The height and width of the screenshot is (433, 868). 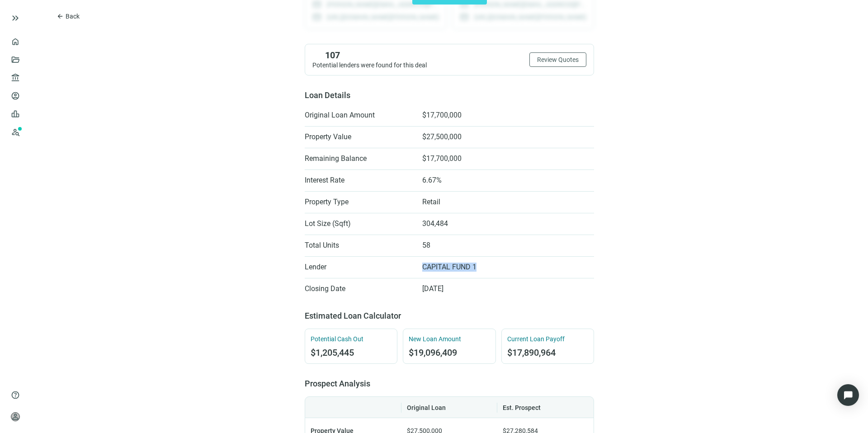 What do you see at coordinates (350, 353) in the screenshot?
I see `span: $1,205,445` at bounding box center [350, 353].